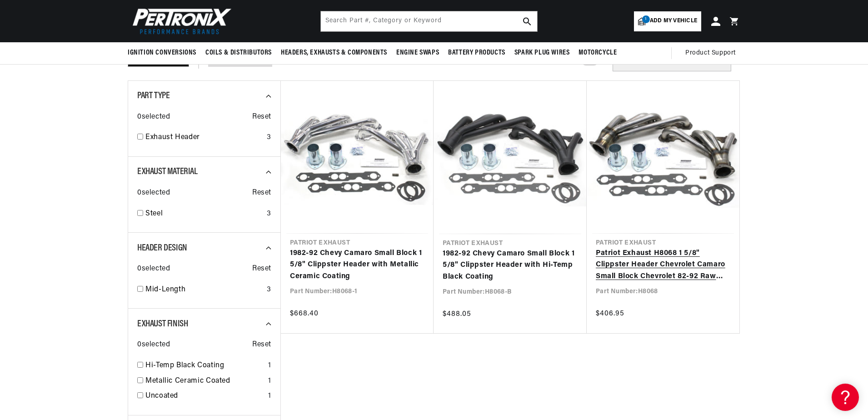 This screenshot has height=420, width=868. What do you see at coordinates (334, 53) in the screenshot?
I see `summary: Headers, Exhausts & Components` at bounding box center [334, 53].